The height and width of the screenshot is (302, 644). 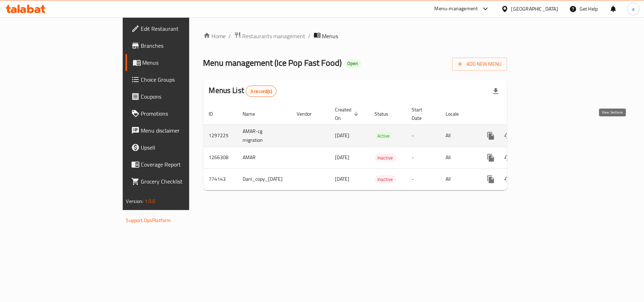 What do you see at coordinates (496, 91) in the screenshot?
I see `div: Export file` at bounding box center [496, 91].